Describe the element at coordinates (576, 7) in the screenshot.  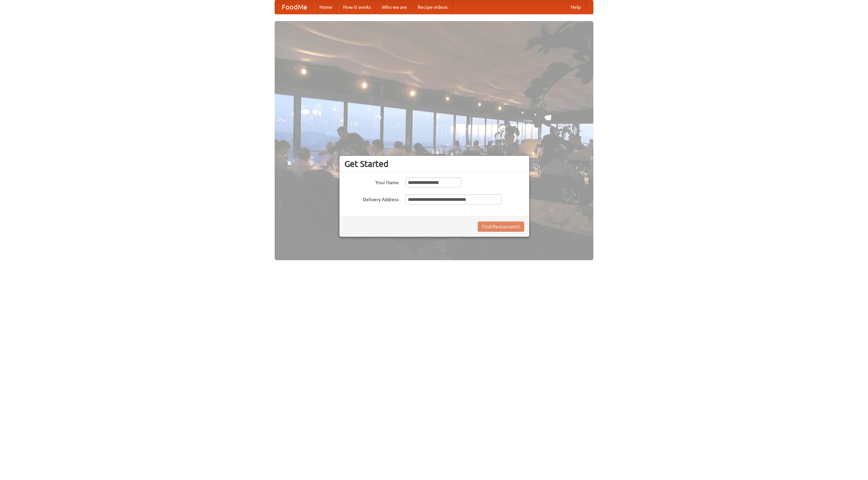
I see `a: Help` at that location.